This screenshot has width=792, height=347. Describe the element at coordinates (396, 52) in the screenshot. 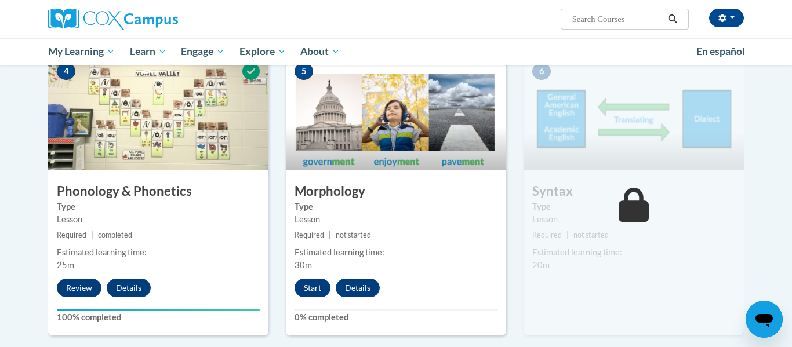

I see `div: Main menu` at that location.